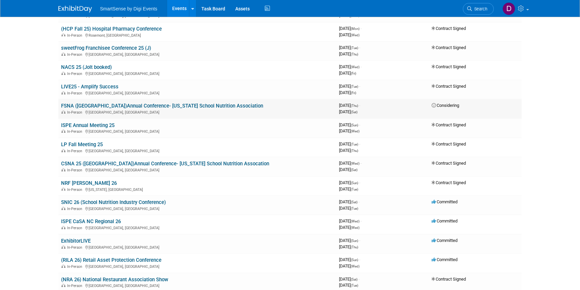 The image size is (580, 290). What do you see at coordinates (91, 221) in the screenshot?
I see `a: ISPE CaSA NC Regional 26` at bounding box center [91, 221].